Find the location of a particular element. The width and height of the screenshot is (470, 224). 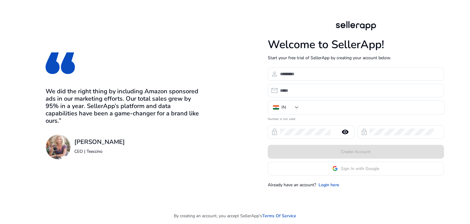

p: CEO | Teeccino is located at coordinates (100, 151).